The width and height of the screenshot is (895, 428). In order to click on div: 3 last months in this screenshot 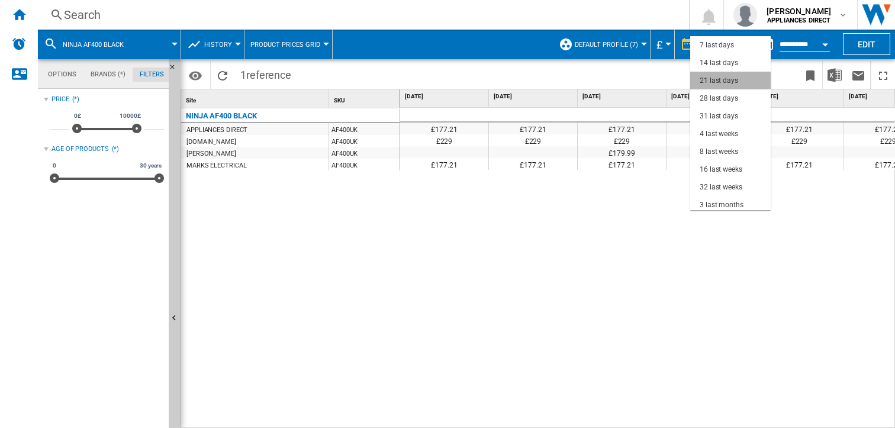, I will do `click(722, 205)`.